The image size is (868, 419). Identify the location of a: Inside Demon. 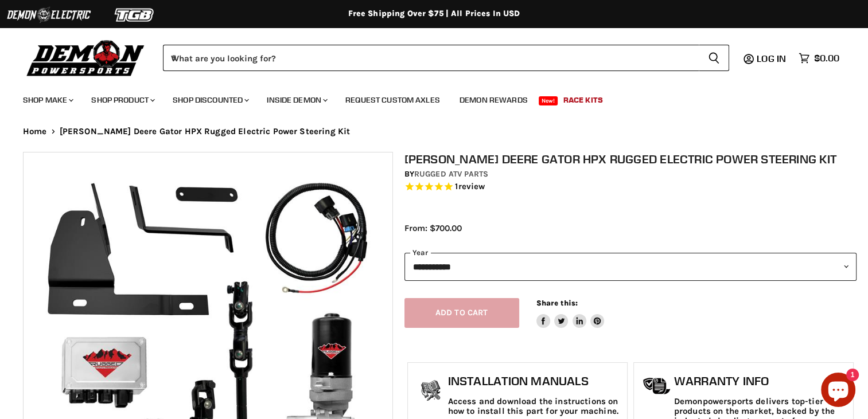
(296, 100).